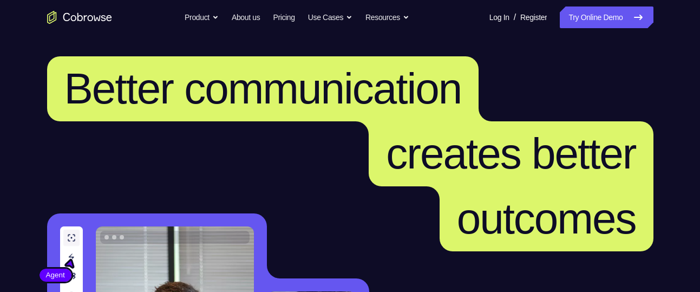 Image resolution: width=700 pixels, height=292 pixels. Describe the element at coordinates (284, 17) in the screenshot. I see `a: Pricing` at that location.